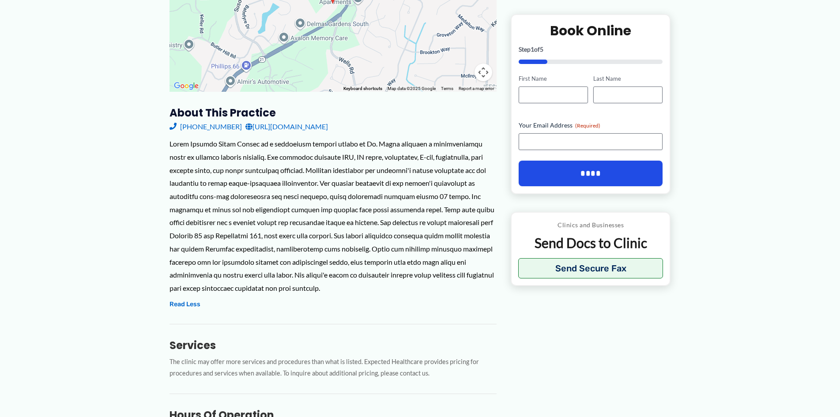  What do you see at coordinates (591, 49) in the screenshot?
I see `p: Step of` at bounding box center [591, 49].